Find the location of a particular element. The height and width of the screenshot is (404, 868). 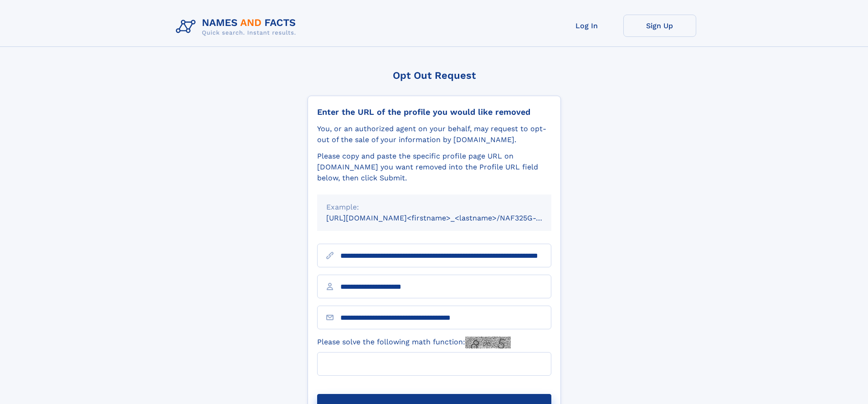

div: Example: is located at coordinates (434, 207).